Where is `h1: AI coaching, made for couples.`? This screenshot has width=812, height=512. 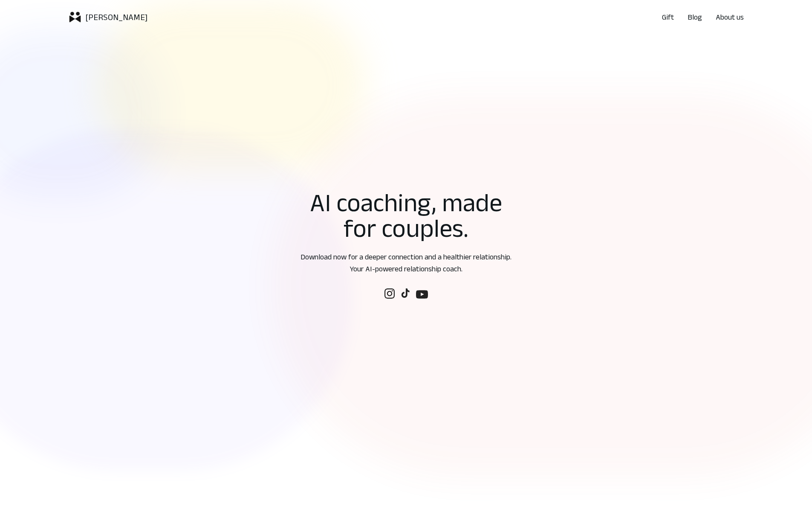
h1: AI coaching, made for couples. is located at coordinates (406, 215).